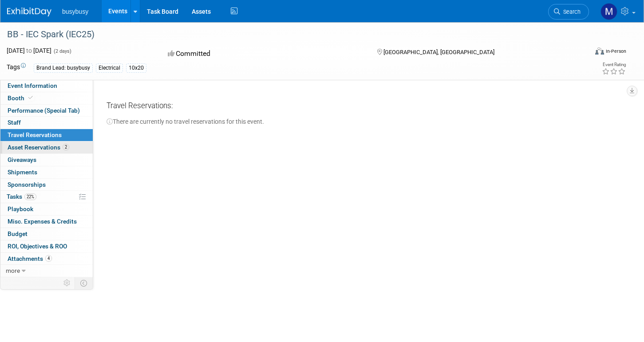  Describe the element at coordinates (66, 147) in the screenshot. I see `span: 2` at that location.